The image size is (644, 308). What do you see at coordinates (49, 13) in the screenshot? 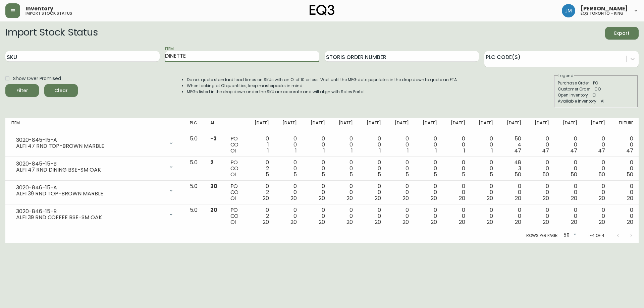
I see `h5: import stock status` at bounding box center [49, 13].